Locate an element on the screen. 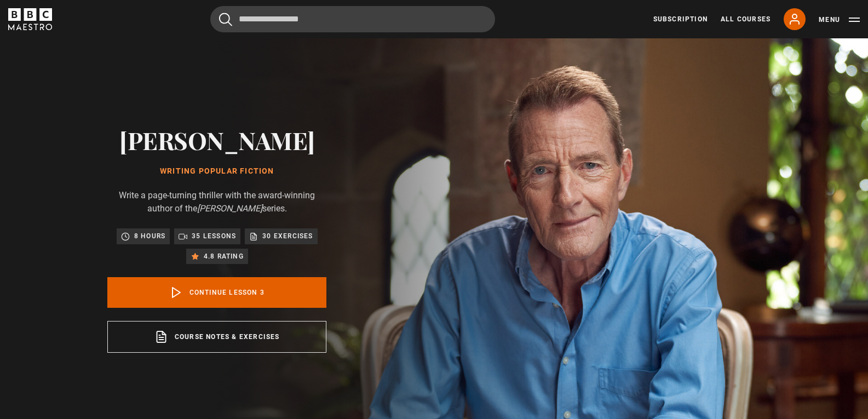 This screenshot has width=868, height=419. h1: Writing Popular Fiction is located at coordinates (217, 172).